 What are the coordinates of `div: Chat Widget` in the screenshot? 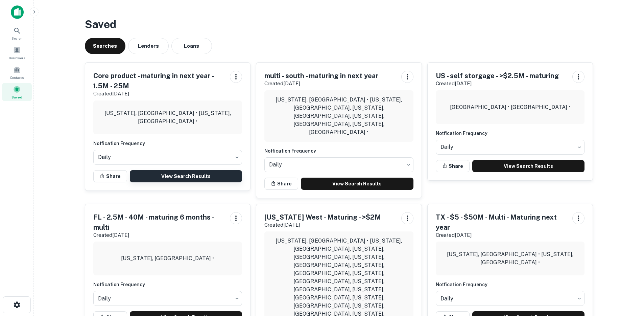 It's located at (627, 278).